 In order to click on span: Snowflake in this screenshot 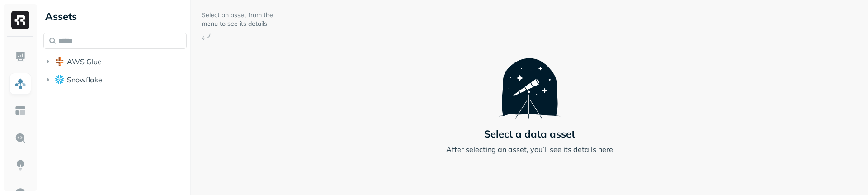, I will do `click(85, 79)`.